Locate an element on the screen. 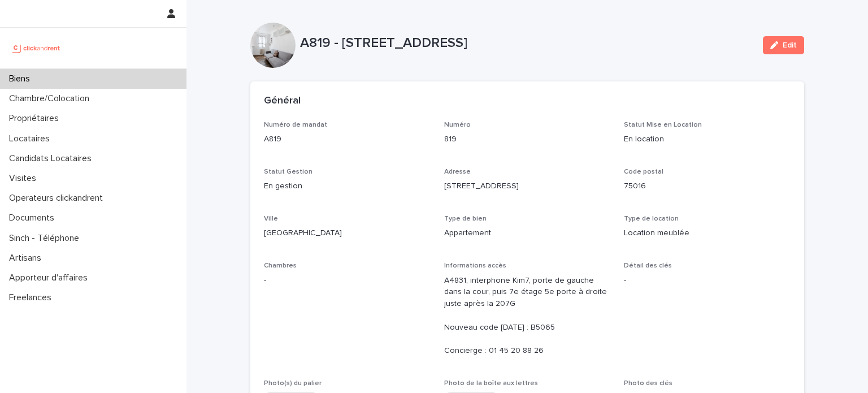 The height and width of the screenshot is (393, 868). p: Propriétaires is located at coordinates (36, 118).